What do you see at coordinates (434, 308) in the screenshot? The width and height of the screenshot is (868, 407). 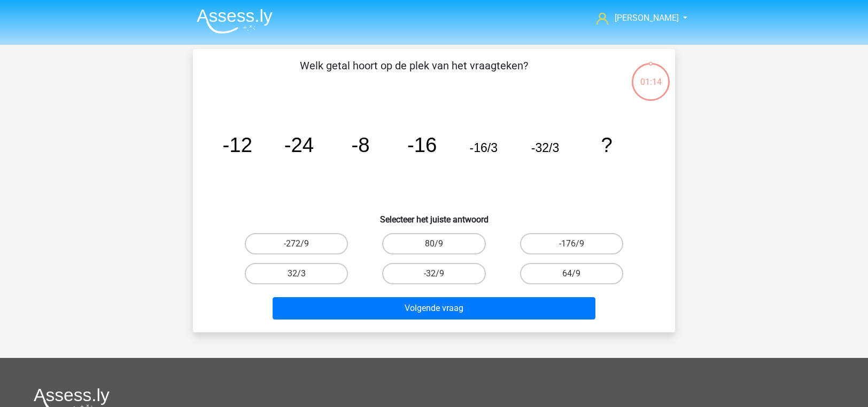 I see `button: Volgende vraag` at bounding box center [434, 308].